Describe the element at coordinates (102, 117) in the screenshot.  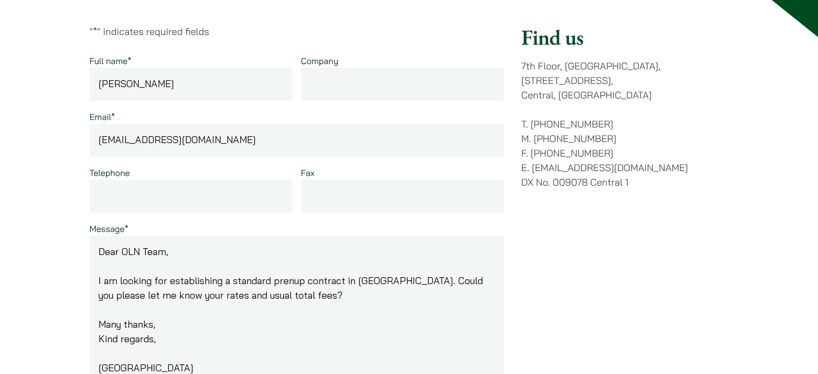
I see `label: Email` at that location.